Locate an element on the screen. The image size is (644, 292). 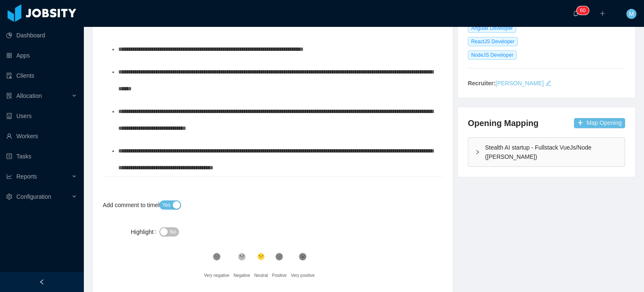
i: icon: plus is located at coordinates (602, 13).